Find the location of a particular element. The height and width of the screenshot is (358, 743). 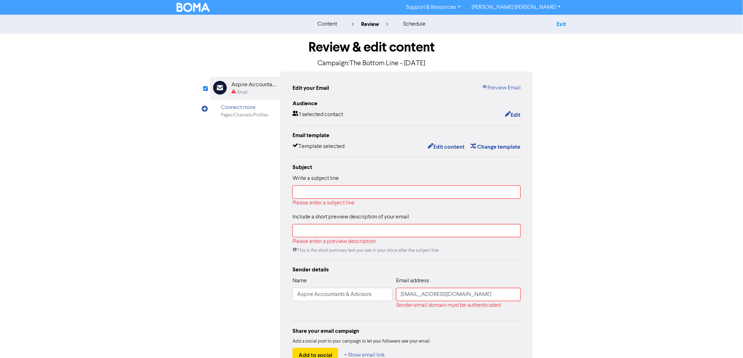

div: Aspire Accountants & AdvisorsEmail is located at coordinates (245, 88).